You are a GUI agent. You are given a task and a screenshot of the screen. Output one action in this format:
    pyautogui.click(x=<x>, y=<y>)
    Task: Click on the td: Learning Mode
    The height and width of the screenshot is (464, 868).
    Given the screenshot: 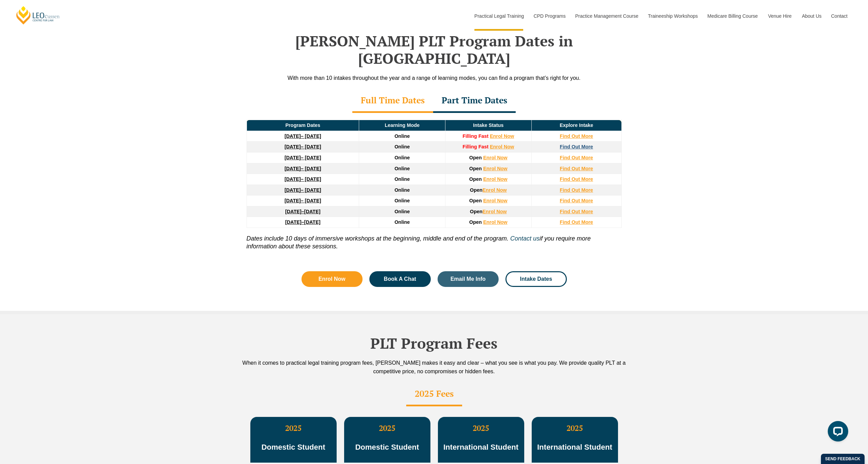 What is the action you would take?
    pyautogui.click(x=402, y=125)
    